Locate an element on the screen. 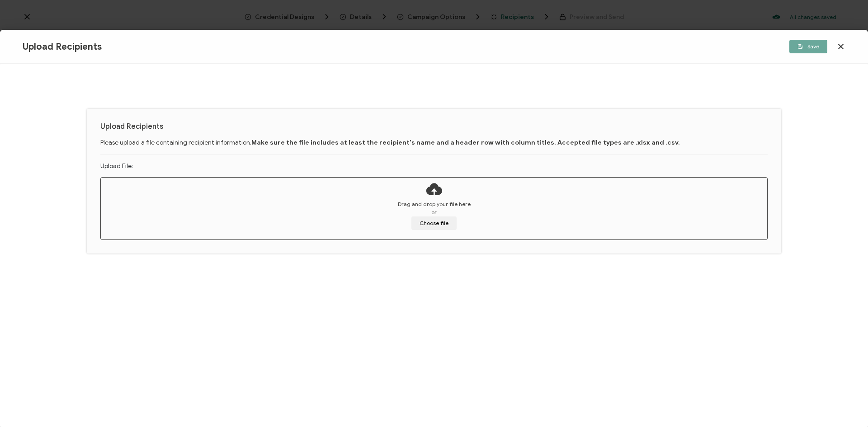 This screenshot has height=427, width=868. span: Save is located at coordinates (808, 47).